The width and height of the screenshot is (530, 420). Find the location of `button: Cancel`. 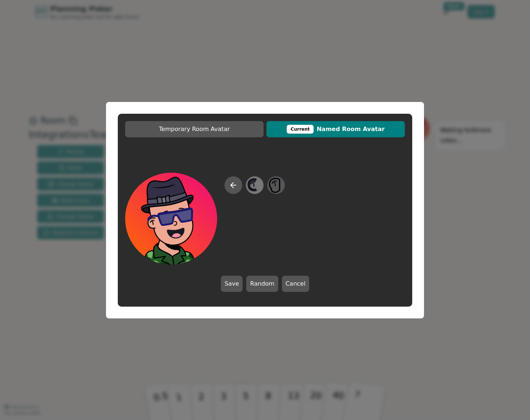

button: Cancel is located at coordinates (295, 284).